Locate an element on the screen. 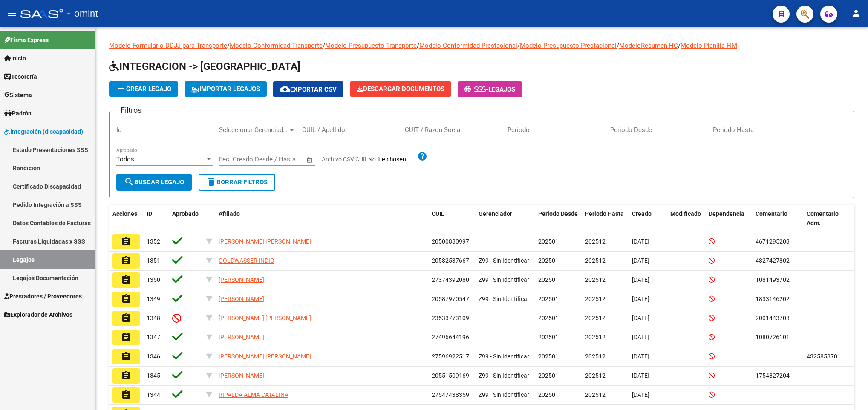  span: CUIL is located at coordinates (438, 214).